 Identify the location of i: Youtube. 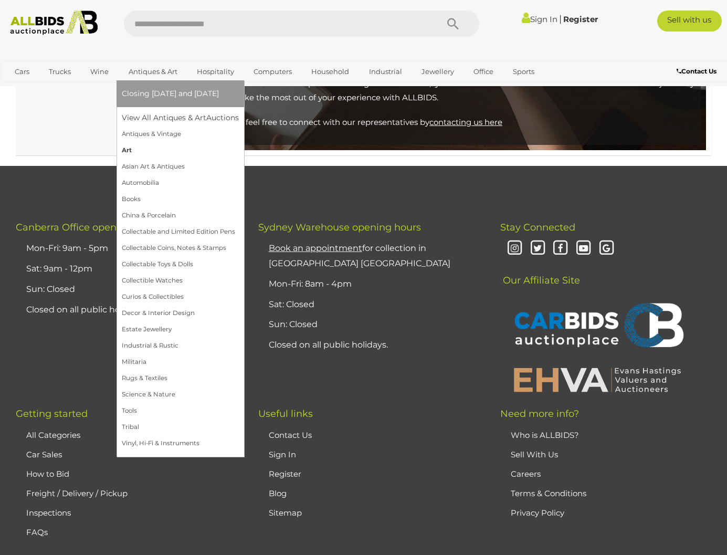
(583, 248).